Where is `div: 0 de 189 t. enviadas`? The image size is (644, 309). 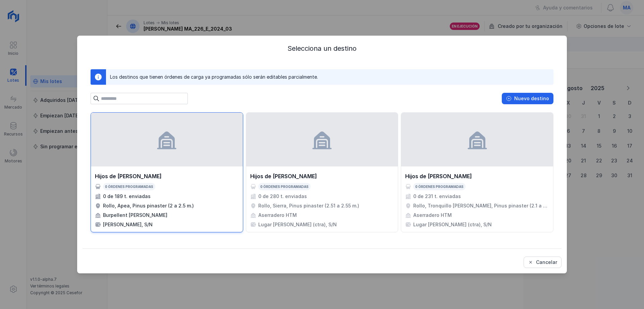
div: 0 de 189 t. enviadas is located at coordinates (127, 196).